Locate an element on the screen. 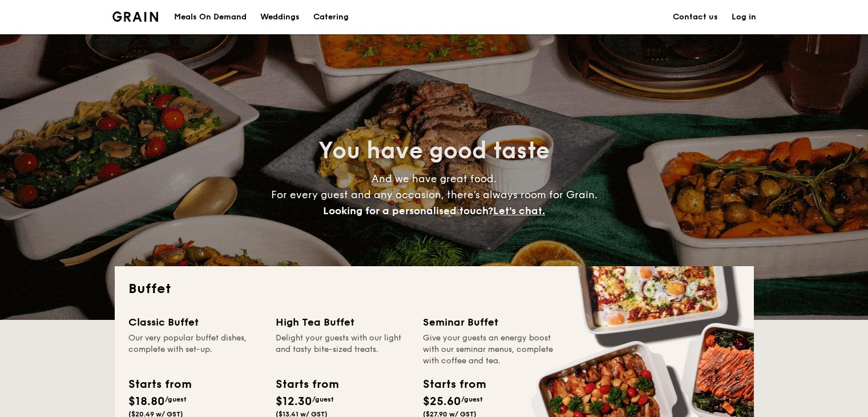 This screenshot has width=868, height=417. span: $12.30 is located at coordinates (294, 402).